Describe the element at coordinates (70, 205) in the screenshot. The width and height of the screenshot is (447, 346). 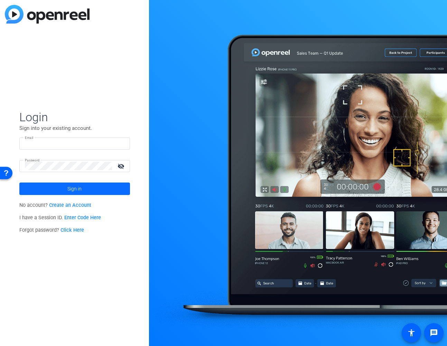
I see `a: Create an Account` at that location.